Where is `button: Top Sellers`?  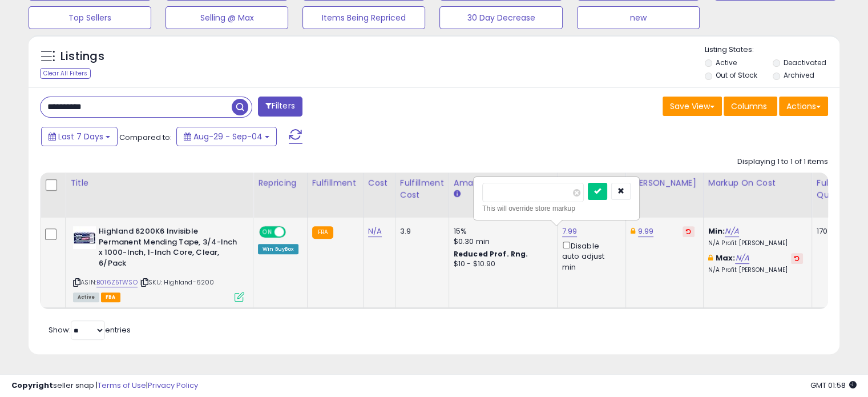
button: Top Sellers is located at coordinates (90, 17).